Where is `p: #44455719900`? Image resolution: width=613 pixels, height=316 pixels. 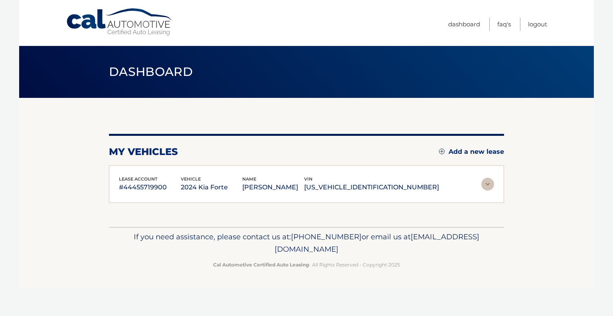
p: #44455719900 is located at coordinates (150, 187).